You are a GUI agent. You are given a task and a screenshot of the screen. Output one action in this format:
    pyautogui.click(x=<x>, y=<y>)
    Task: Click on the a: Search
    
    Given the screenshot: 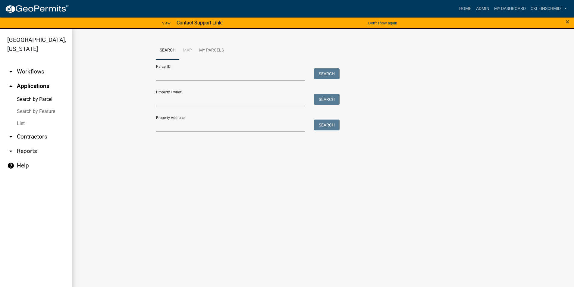 What is the action you would take?
    pyautogui.click(x=167, y=51)
    